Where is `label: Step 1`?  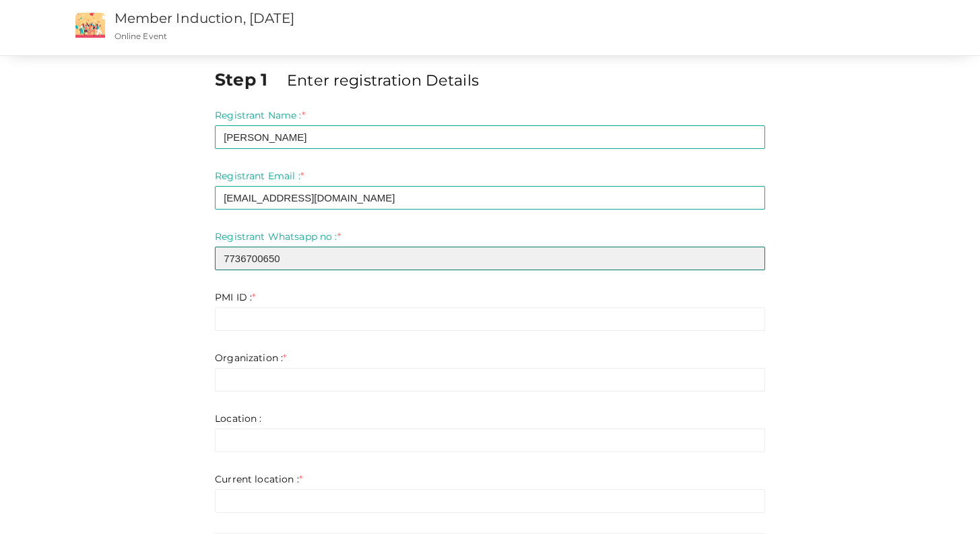
label: Step 1 is located at coordinates (249, 80).